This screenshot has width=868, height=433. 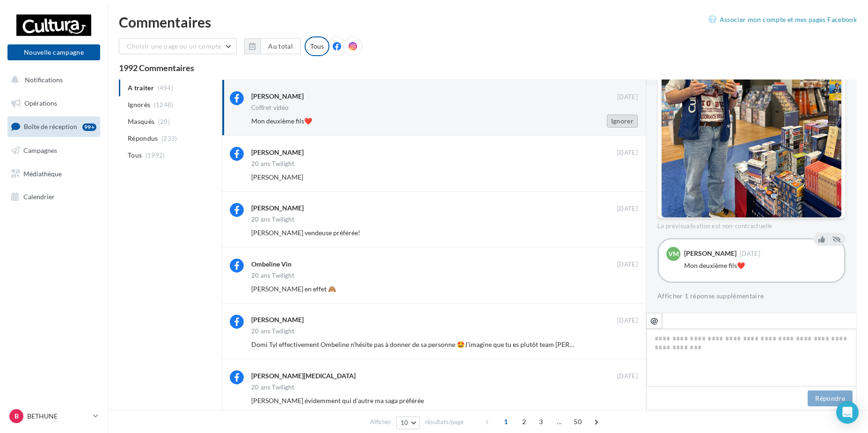 I want to click on span: (1248), so click(x=164, y=105).